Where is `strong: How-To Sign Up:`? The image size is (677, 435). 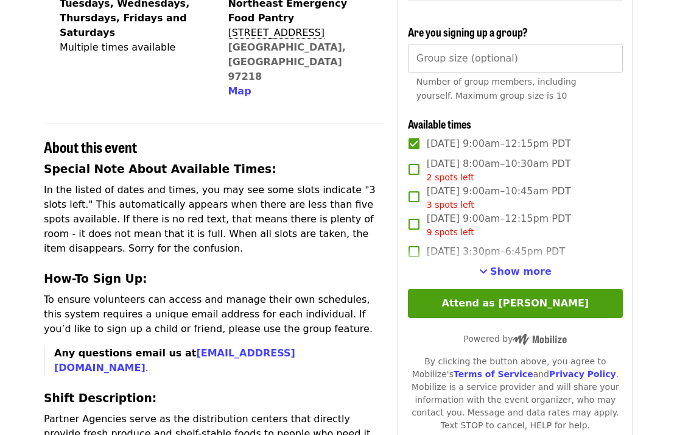 strong: How-To Sign Up: is located at coordinates (96, 278).